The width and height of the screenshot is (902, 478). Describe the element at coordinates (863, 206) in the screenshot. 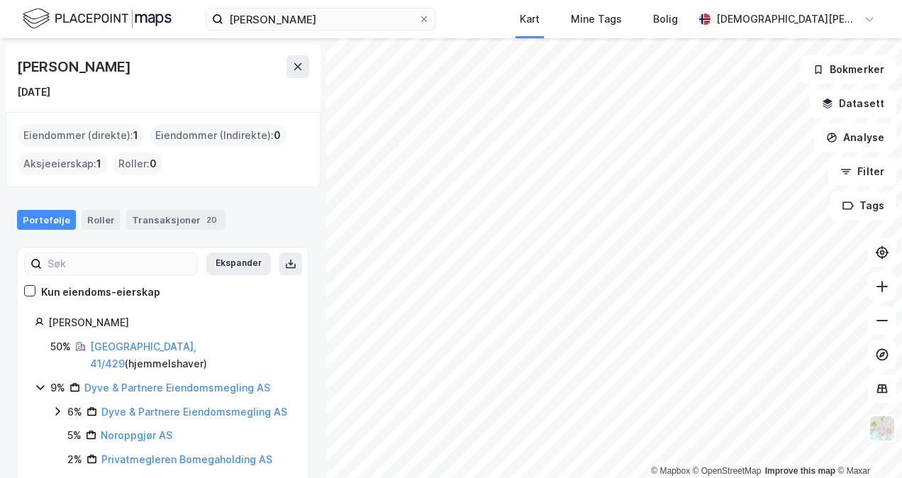

I see `button: Tags` at that location.